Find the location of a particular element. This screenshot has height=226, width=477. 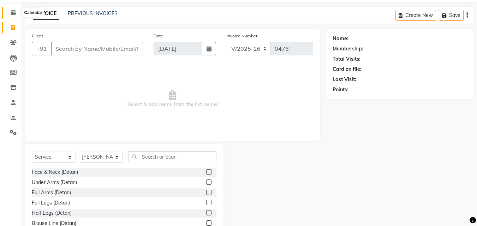

label: Invoice Number is located at coordinates (242, 36).